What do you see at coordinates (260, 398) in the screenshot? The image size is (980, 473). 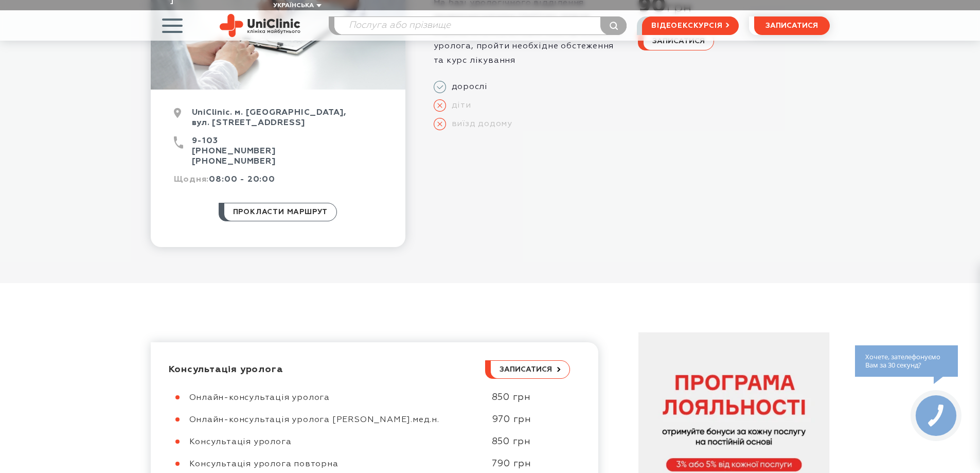 I see `span: Онлайн-консультація уролога` at bounding box center [260, 398].